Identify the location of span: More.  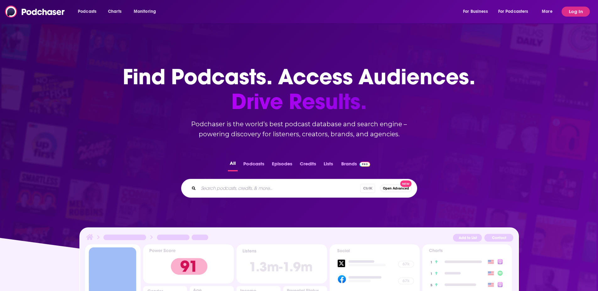
(547, 12).